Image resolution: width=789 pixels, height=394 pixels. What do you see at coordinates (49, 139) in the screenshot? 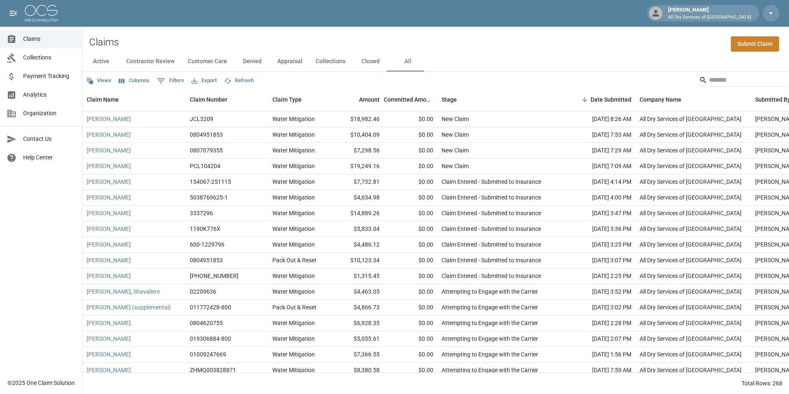
I see `span: Contact Us` at bounding box center [49, 139].